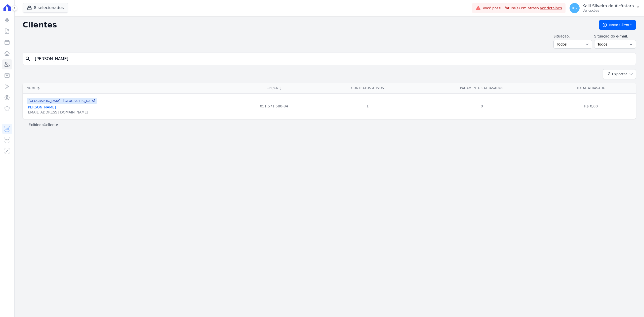 This screenshot has height=317, width=644. What do you see at coordinates (573, 36) in the screenshot?
I see `label: Situação:` at bounding box center [573, 36].